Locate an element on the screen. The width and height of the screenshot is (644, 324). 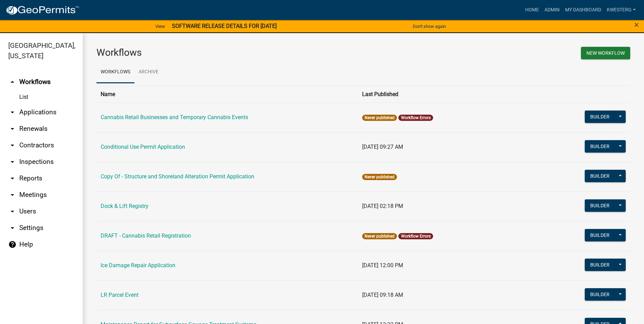
a: DRAFT - Cannabis Retail Registration is located at coordinates (146, 236).